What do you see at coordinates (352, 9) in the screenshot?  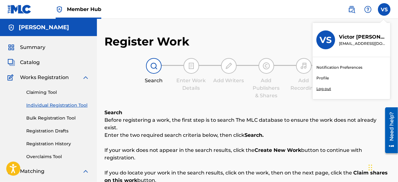 I see `img: search` at bounding box center [352, 9].